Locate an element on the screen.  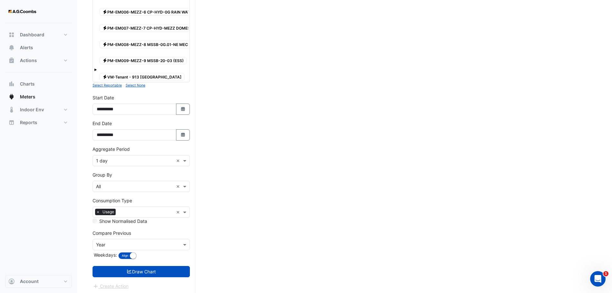
button: Reports is located at coordinates (39, 122).